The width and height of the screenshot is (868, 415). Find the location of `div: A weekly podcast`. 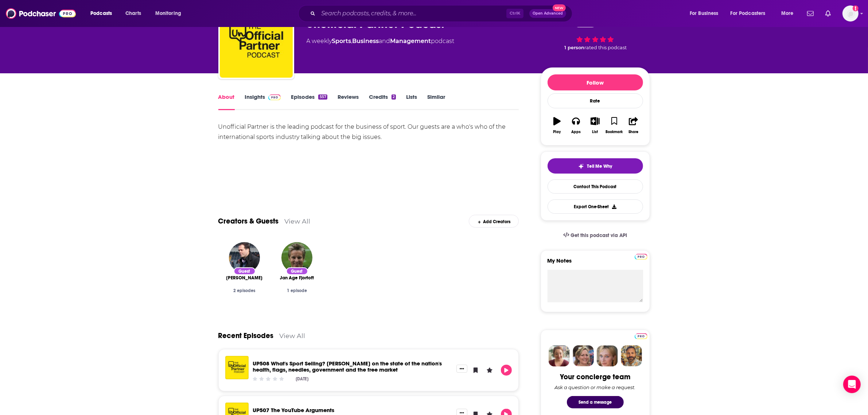

div: A weekly podcast is located at coordinates (381, 41).